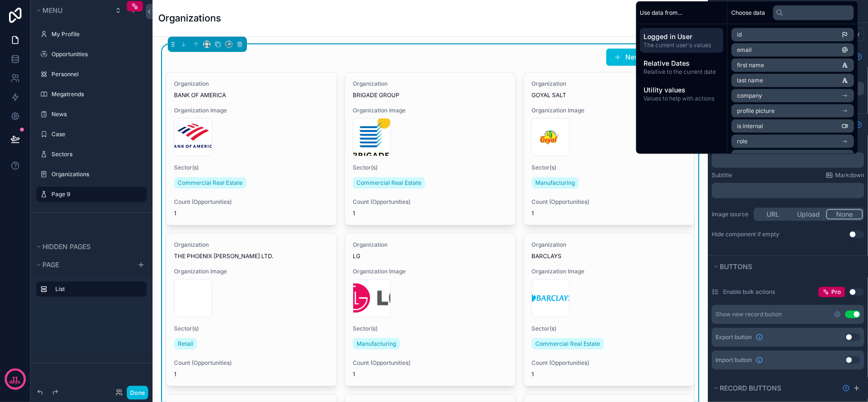 The width and height of the screenshot is (868, 402). Describe the element at coordinates (430, 95) in the screenshot. I see `span: BRIGADE GROUP` at that location.